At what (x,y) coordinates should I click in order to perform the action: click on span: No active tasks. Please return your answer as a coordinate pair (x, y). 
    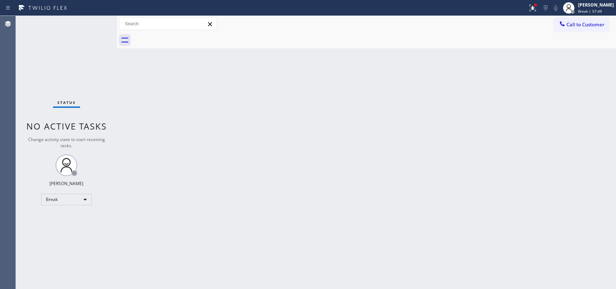
    Looking at the image, I should click on (66, 126).